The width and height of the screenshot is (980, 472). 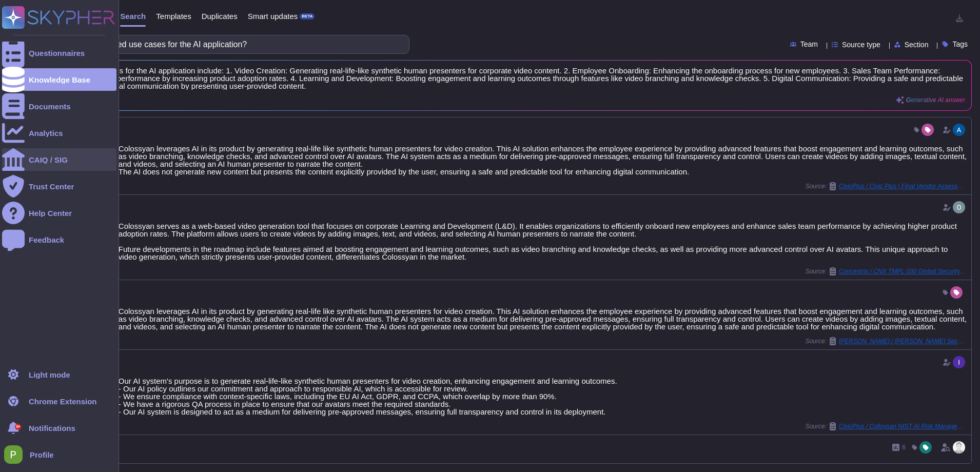 I want to click on span: CivicPlus / Colloysan NIST AI Risk Management Framework (RMF) Playbook Assessment 1.3 Final (1) (1), so click(x=903, y=426).